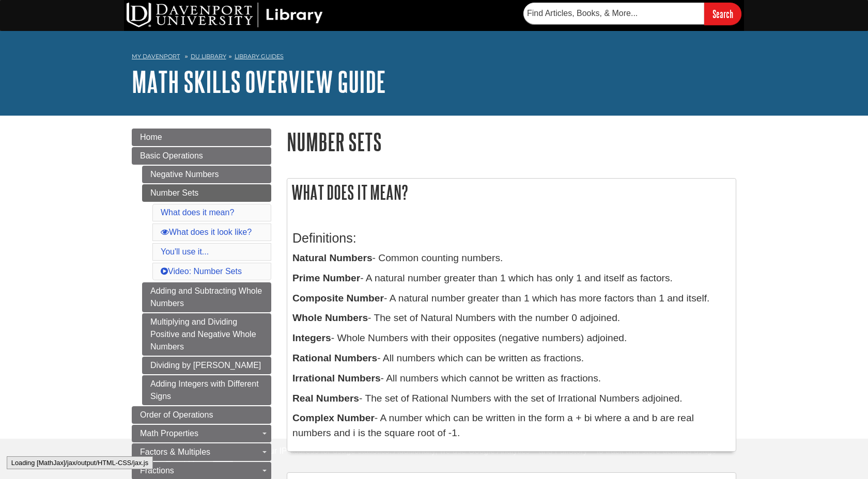 The height and width of the screenshot is (479, 868). What do you see at coordinates (185, 251) in the screenshot?
I see `a: You'll use it...` at bounding box center [185, 251].